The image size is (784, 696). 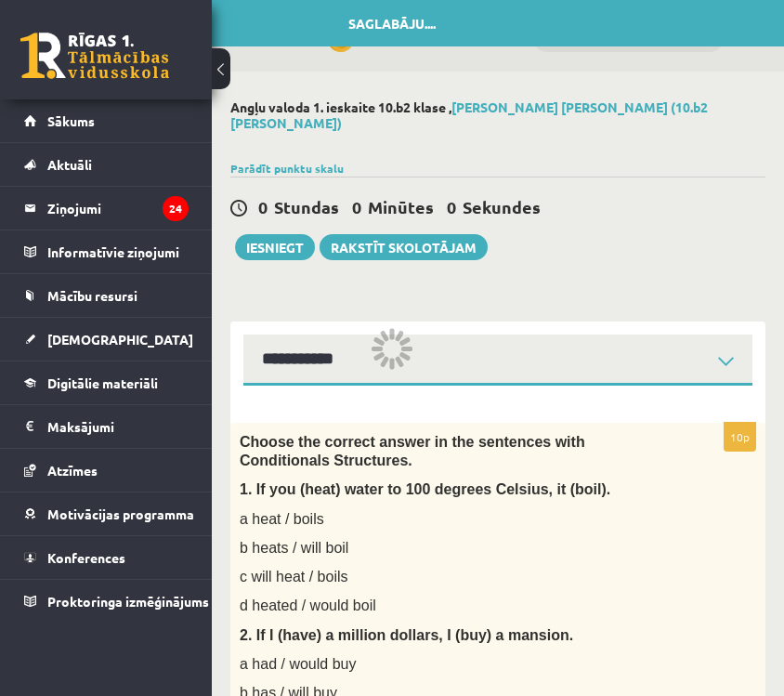 I want to click on span: b heats / will boil, so click(x=293, y=547).